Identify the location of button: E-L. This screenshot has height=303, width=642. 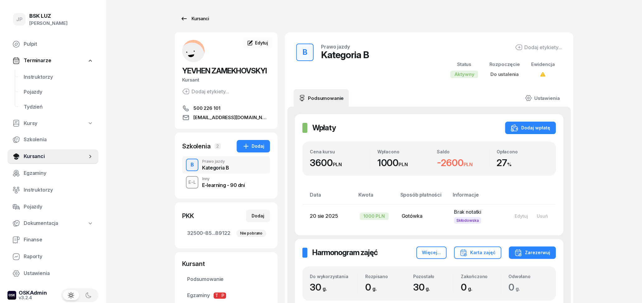
(192, 182).